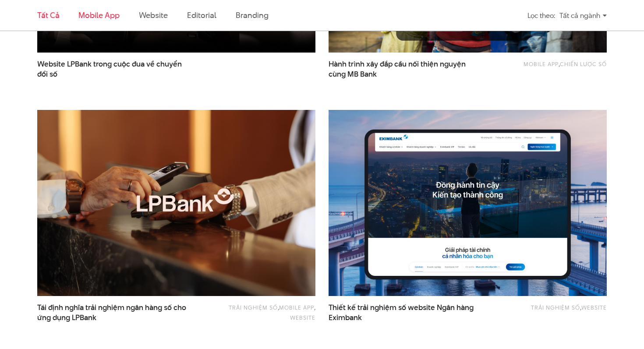 This screenshot has width=644, height=349. Describe the element at coordinates (48, 15) in the screenshot. I see `a: Tất cả` at that location.